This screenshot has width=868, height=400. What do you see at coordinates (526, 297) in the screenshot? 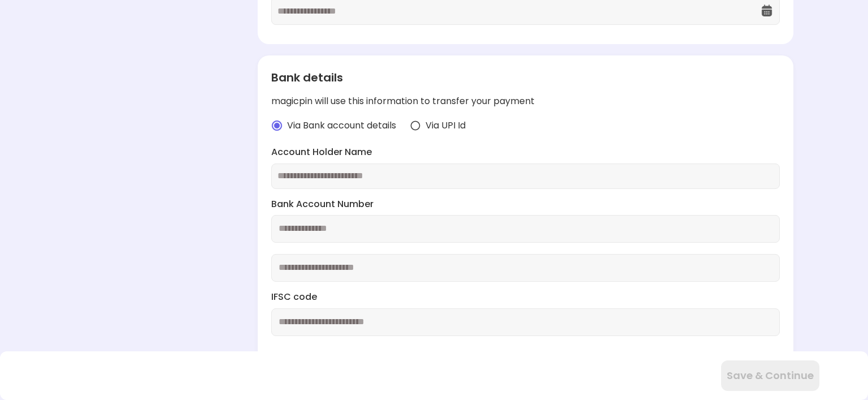
I see `label: IFSC code` at bounding box center [526, 297].